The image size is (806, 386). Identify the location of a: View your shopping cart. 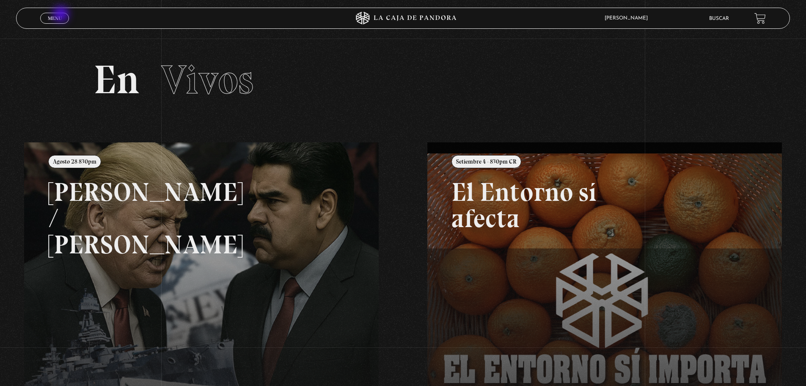
(760, 18).